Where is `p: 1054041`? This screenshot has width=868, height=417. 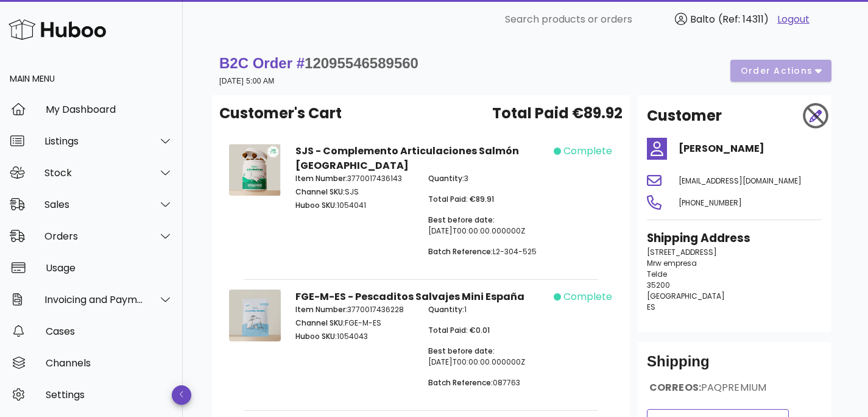
p: 1054041 is located at coordinates (354, 206).